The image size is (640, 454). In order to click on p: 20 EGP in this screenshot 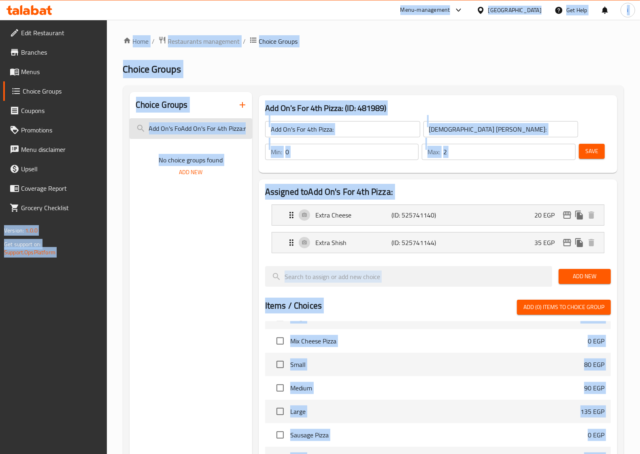, I will do `click(548, 215)`.